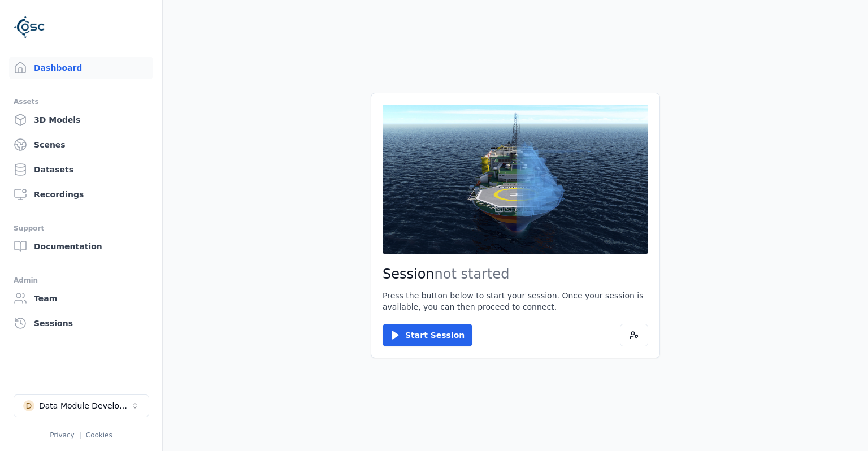 The height and width of the screenshot is (451, 868). What do you see at coordinates (81, 228) in the screenshot?
I see `div: Support` at bounding box center [81, 228].